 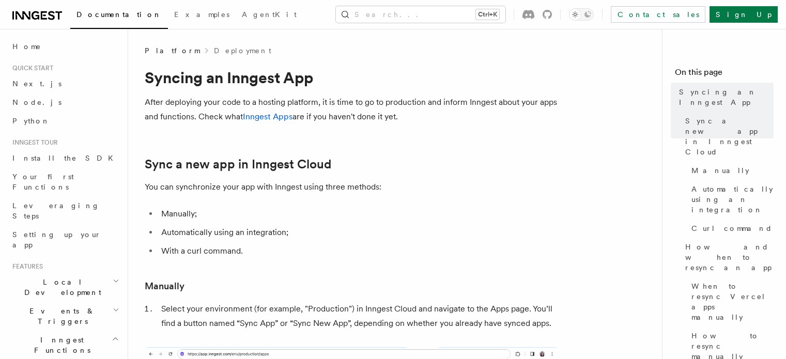 What do you see at coordinates (582, 14) in the screenshot?
I see `button: Toggle dark mode` at bounding box center [582, 14].